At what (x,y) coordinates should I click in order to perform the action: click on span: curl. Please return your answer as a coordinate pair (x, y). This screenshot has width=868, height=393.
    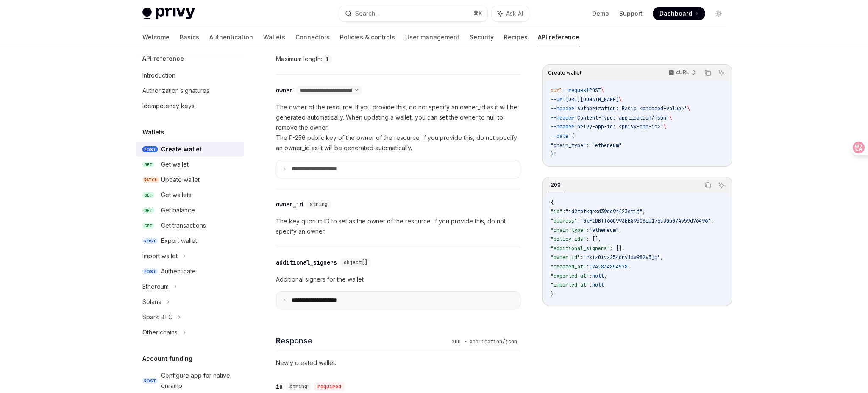
    Looking at the image, I should click on (557, 90).